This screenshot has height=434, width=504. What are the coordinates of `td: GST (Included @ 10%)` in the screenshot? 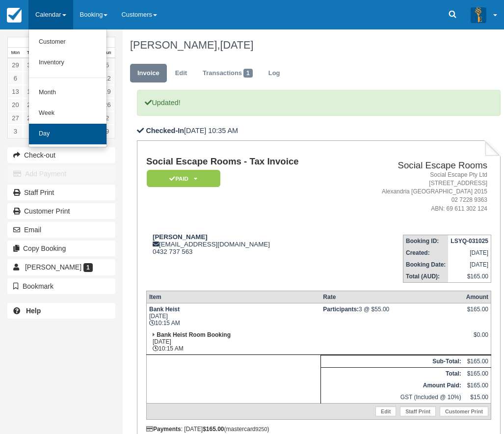 It's located at (391, 397).